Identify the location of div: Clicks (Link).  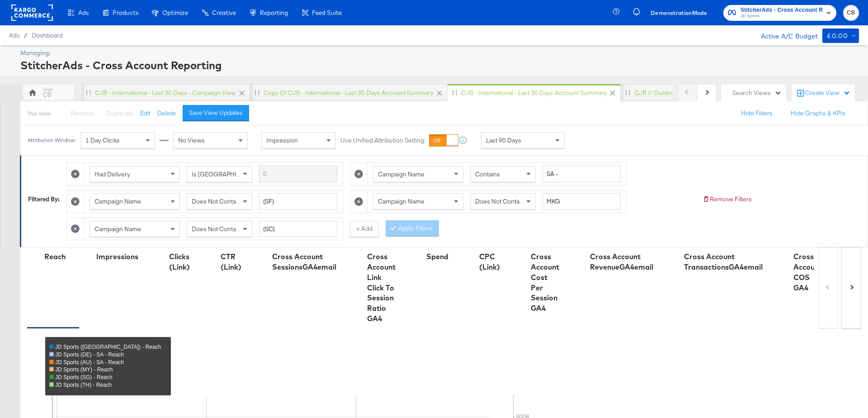
(180, 262).